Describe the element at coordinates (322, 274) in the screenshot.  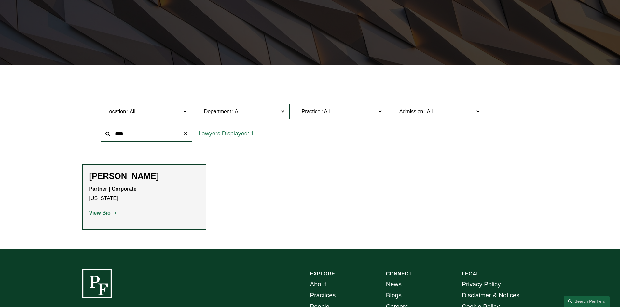
I see `strong: EXPLORE` at that location.